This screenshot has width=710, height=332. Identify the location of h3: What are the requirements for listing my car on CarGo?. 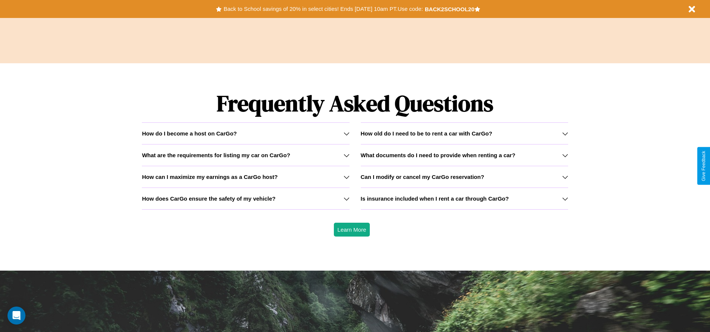
(216, 155).